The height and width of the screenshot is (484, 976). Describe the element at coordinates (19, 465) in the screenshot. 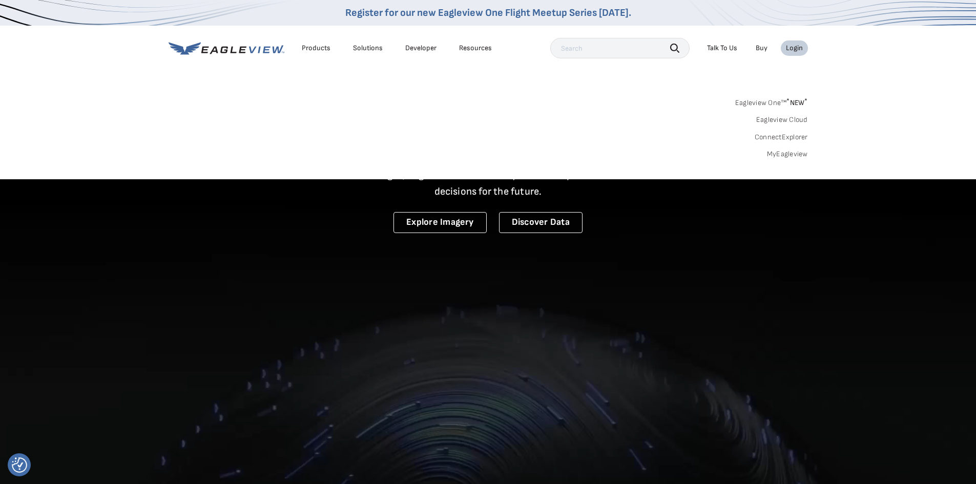

I see `button: Consent Preferences` at that location.